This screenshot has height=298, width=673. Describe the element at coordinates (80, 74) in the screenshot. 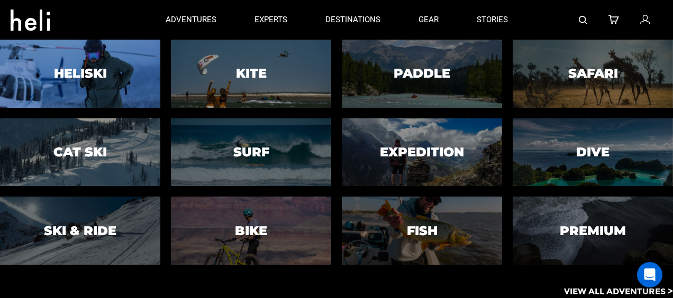

I see `h3: Heliski` at that location.